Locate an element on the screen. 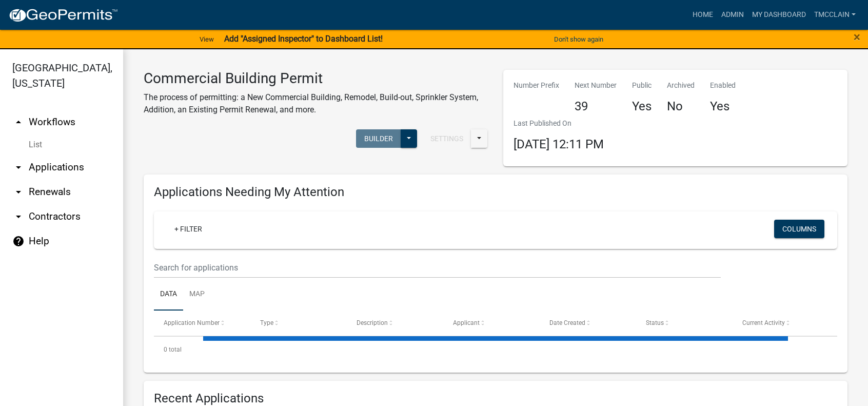  a: + Filter is located at coordinates (188, 229).